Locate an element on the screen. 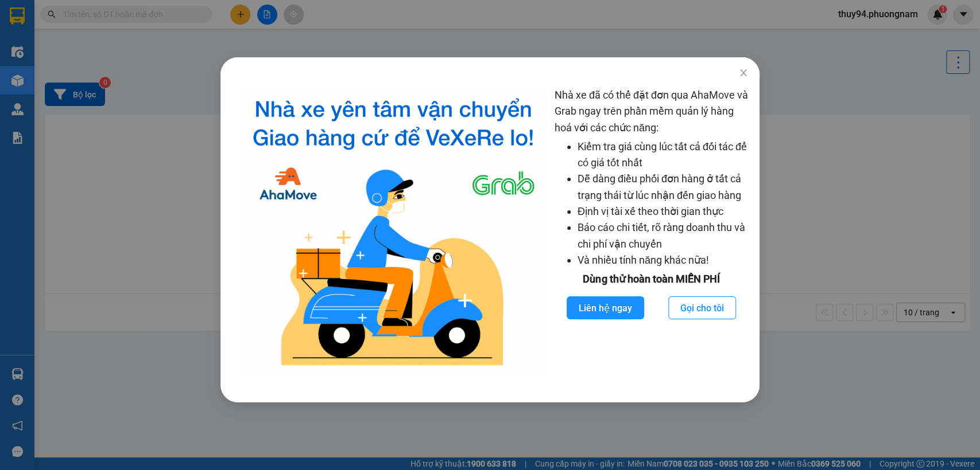 This screenshot has width=980, height=470. button: Close is located at coordinates (744, 73).